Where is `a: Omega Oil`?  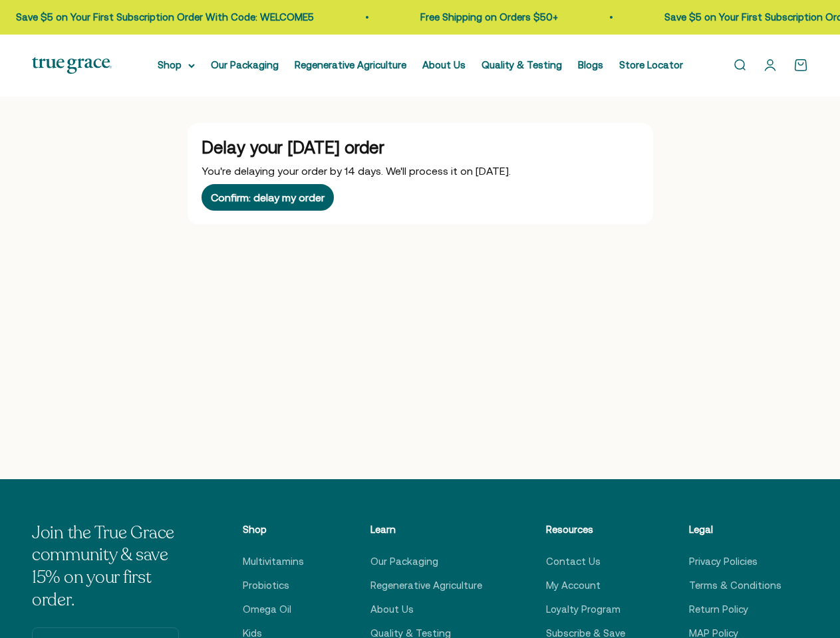 a: Omega Oil is located at coordinates (266, 609).